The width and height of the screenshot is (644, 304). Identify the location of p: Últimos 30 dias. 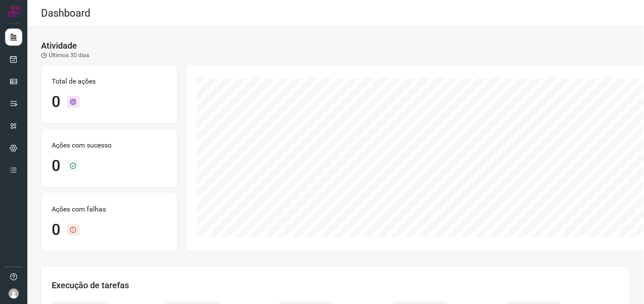
(65, 55).